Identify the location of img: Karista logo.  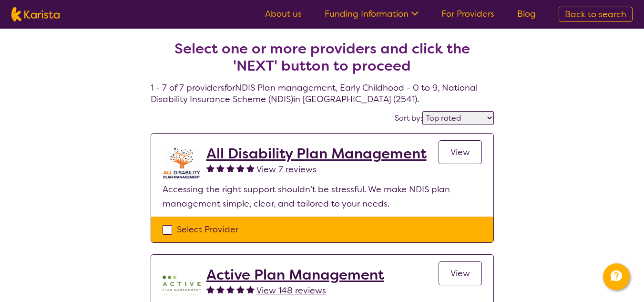
(35, 14).